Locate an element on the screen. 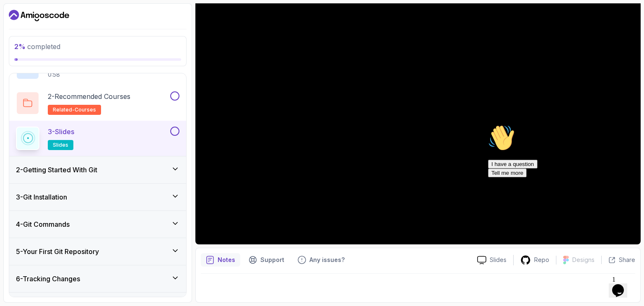 This screenshot has height=306, width=644. button: 3-Git Installation is located at coordinates (98, 197).